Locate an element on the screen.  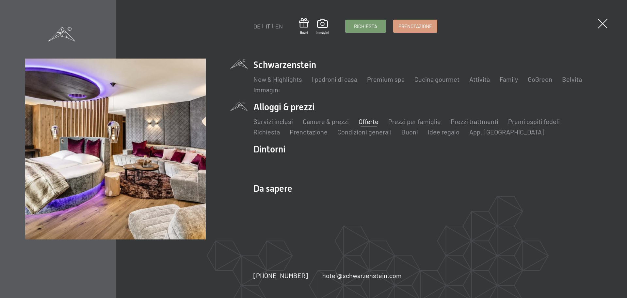
a: Family is located at coordinates (509, 79).